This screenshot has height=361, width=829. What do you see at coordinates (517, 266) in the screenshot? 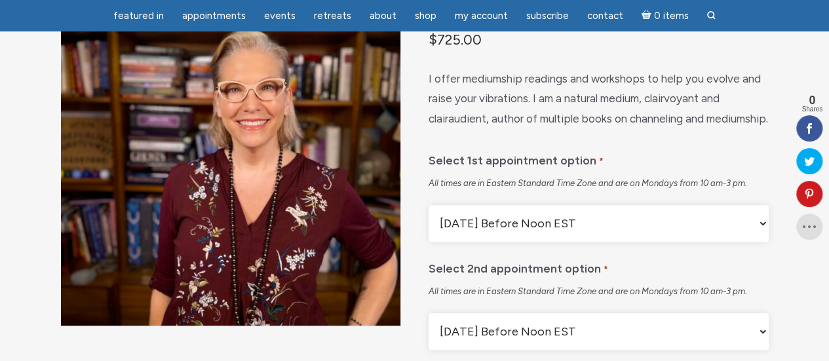
I see `label: Select 2nd appointment option` at bounding box center [517, 266].